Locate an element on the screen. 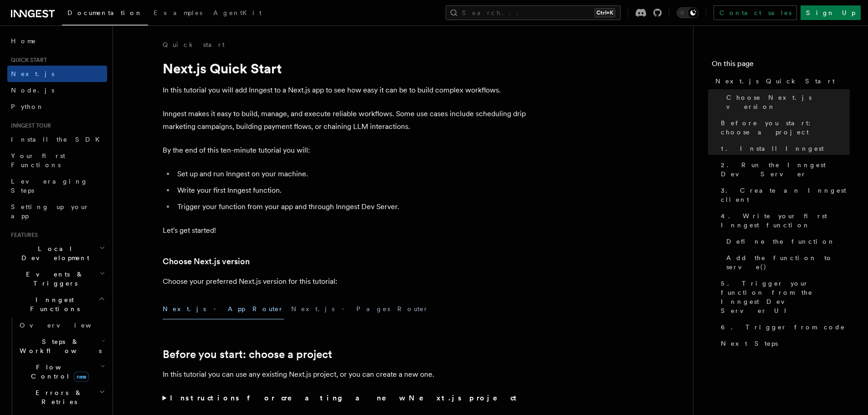 The image size is (868, 415). a: Setting up your app is located at coordinates (57, 211).